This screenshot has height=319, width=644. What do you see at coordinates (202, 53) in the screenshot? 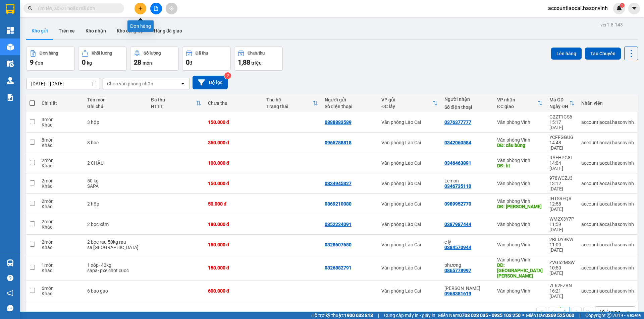
I see `div: Đã thu` at bounding box center [202, 53].